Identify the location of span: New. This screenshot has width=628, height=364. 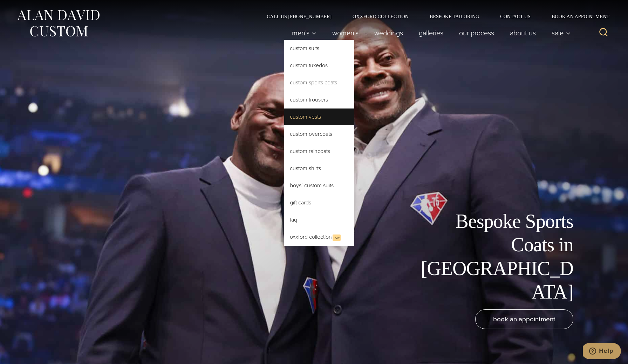
(336, 238).